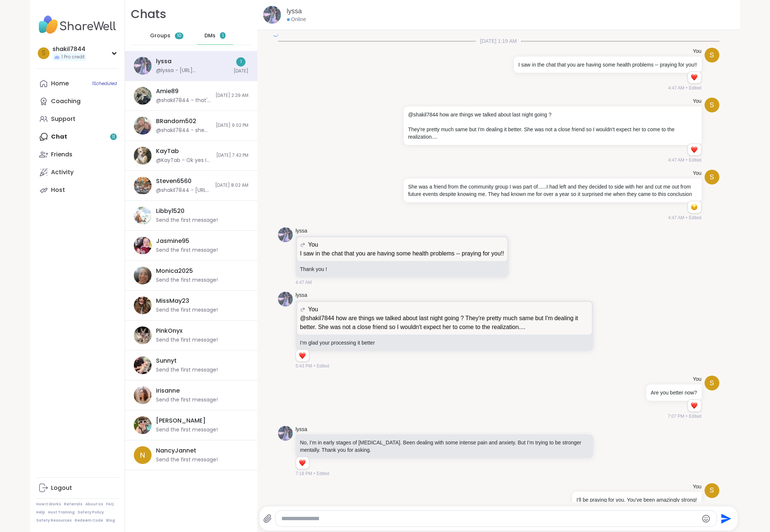 Image resolution: width=770 pixels, height=532 pixels. I want to click on div: @shakil7844 - she tried to join but had technical issues.....she'll try it again later, so click(184, 130).